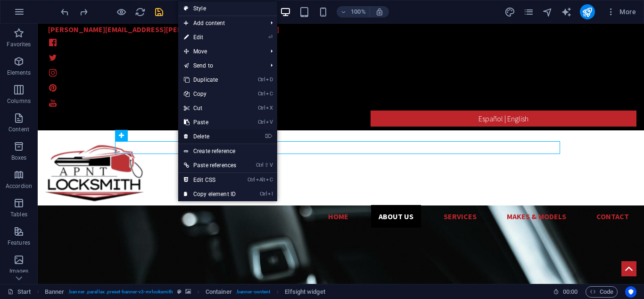  What do you see at coordinates (140, 12) in the screenshot?
I see `button: reload` at bounding box center [140, 12].